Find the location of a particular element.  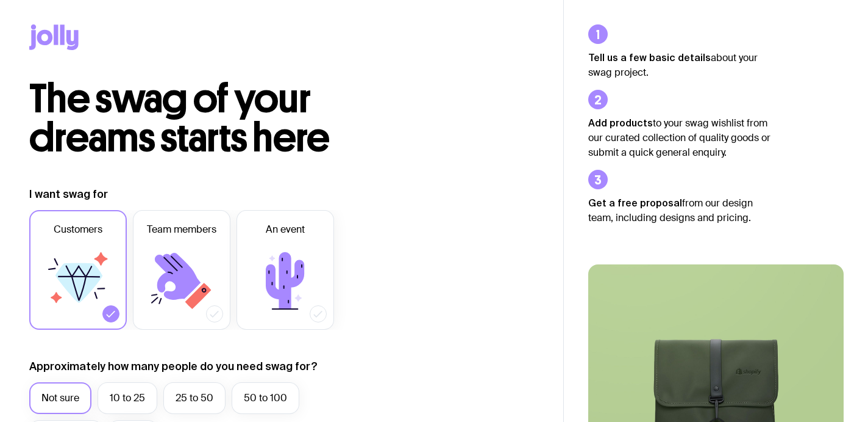

label: Not sure is located at coordinates (60, 398).